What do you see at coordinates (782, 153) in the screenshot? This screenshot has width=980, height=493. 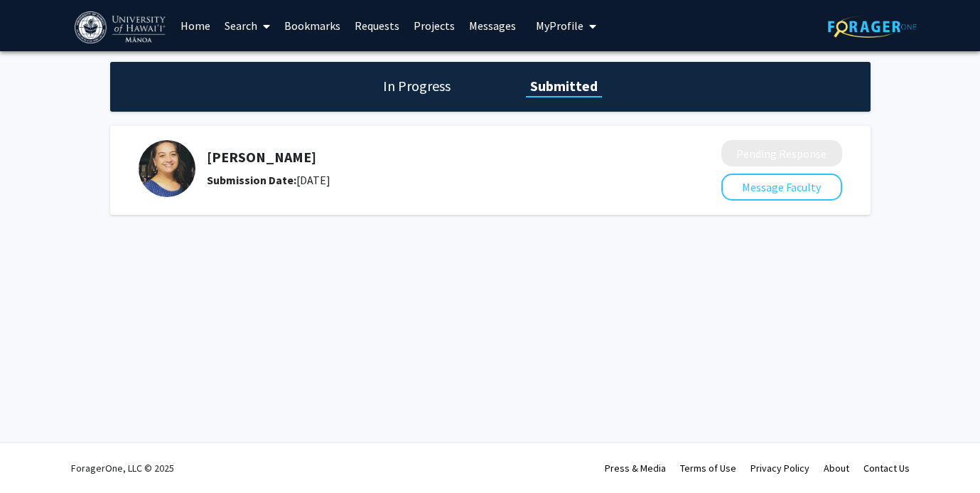 I see `button: Pending Response` at bounding box center [782, 153].